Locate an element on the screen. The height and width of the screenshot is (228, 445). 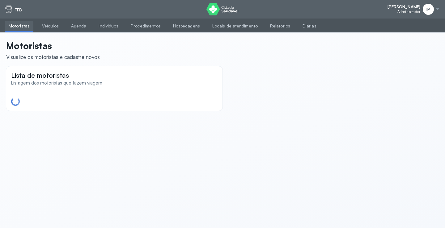
a: Diárias is located at coordinates (309, 26).